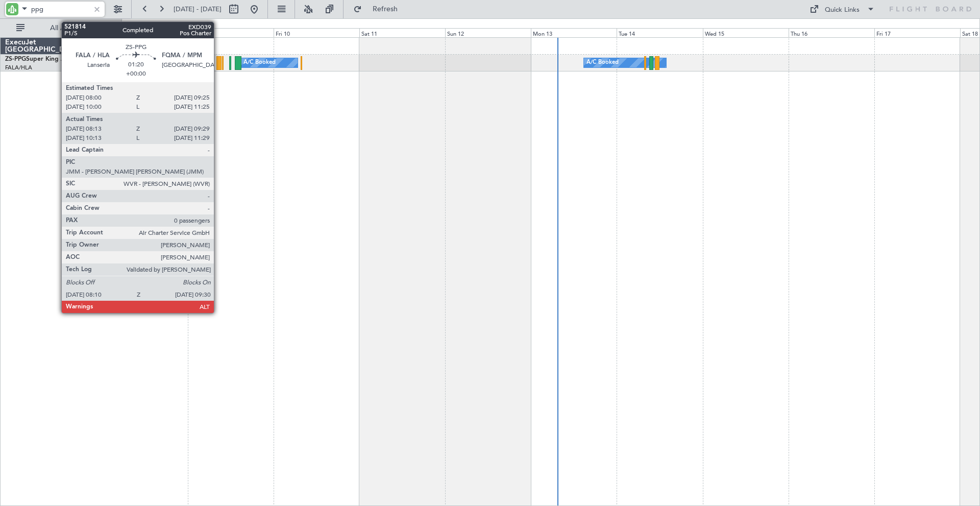 The image size is (980, 506). Describe the element at coordinates (19, 67) in the screenshot. I see `a: FALA/HLA` at that location.